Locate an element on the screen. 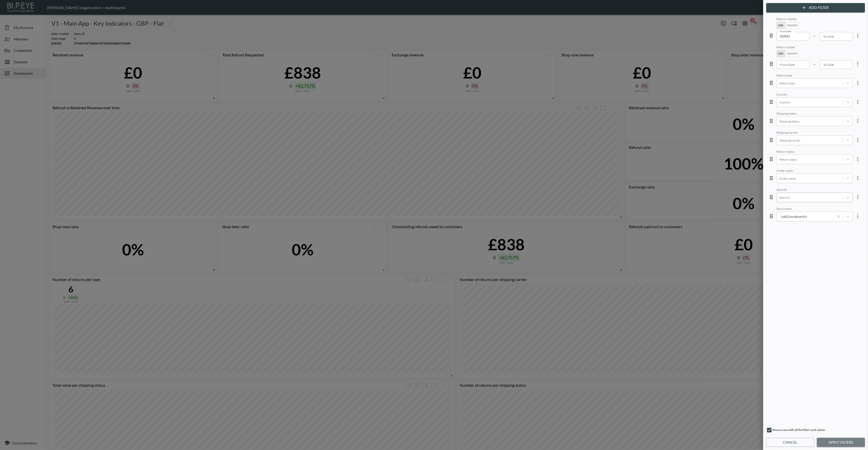 The image size is (868, 450). div: Store id is located at coordinates (815, 190).